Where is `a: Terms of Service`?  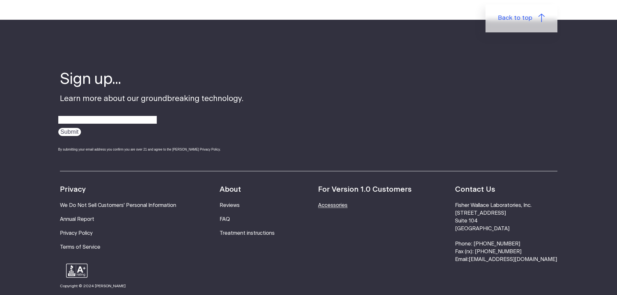
a: Terms of Service is located at coordinates (80, 247).